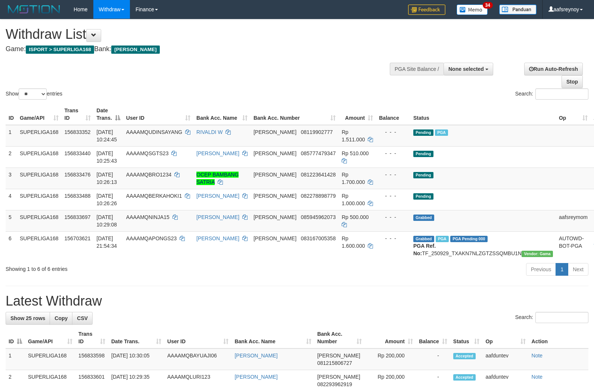  Describe the element at coordinates (353, 200) in the screenshot. I see `span: Rp 1.000.000` at that location.